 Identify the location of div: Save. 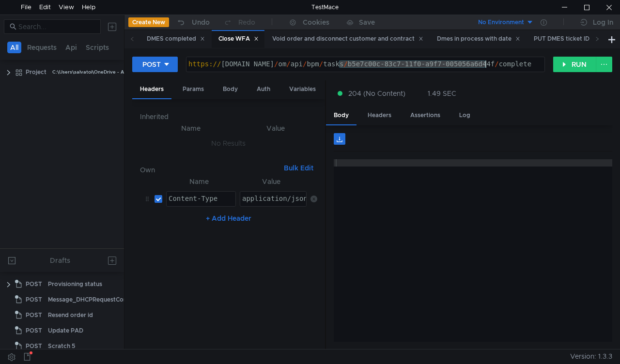
(367, 22).